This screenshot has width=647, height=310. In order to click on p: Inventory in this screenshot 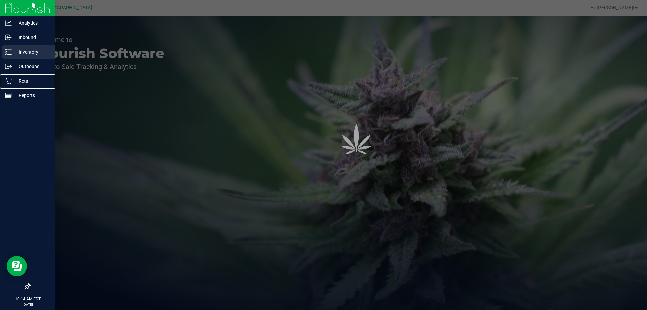, I will do `click(32, 52)`.